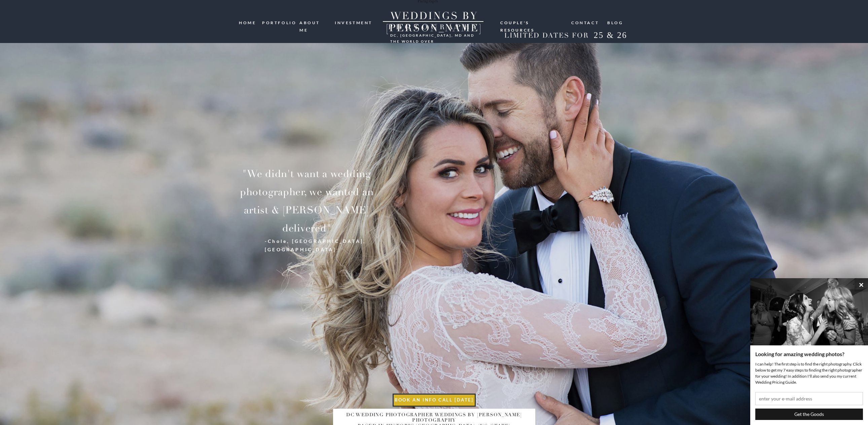  What do you see at coordinates (546, 36) in the screenshot?
I see `h2: LIMITED DATES FOR` at bounding box center [546, 36].